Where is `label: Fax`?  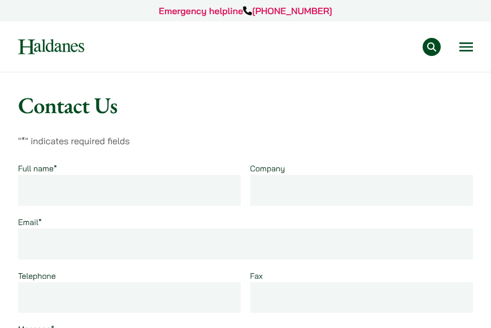
label: Fax is located at coordinates (256, 276).